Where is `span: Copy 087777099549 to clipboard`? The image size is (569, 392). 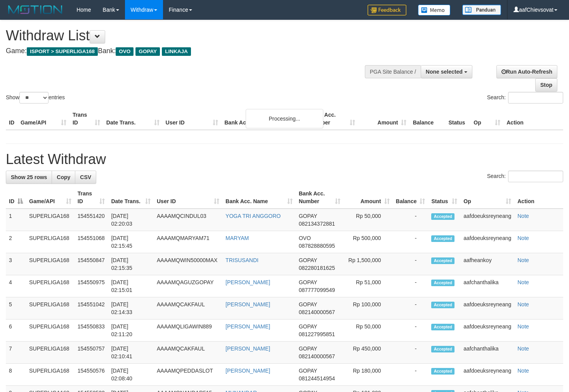
span: Copy 087777099549 to clipboard is located at coordinates (316, 290).